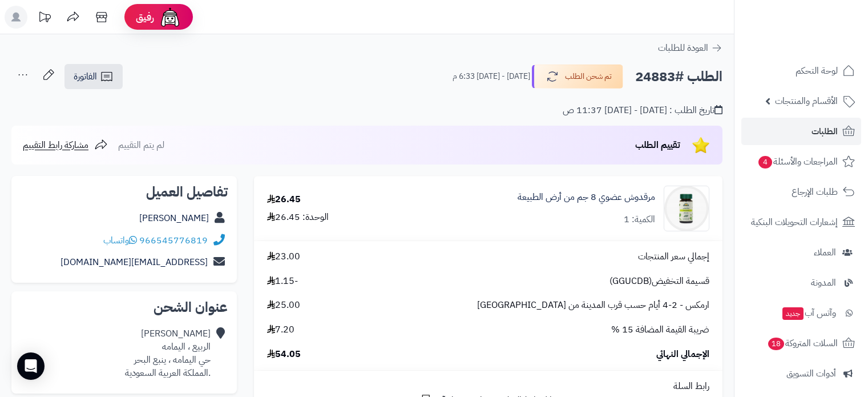  I want to click on span: السلات المتروكة, so click(802, 343).